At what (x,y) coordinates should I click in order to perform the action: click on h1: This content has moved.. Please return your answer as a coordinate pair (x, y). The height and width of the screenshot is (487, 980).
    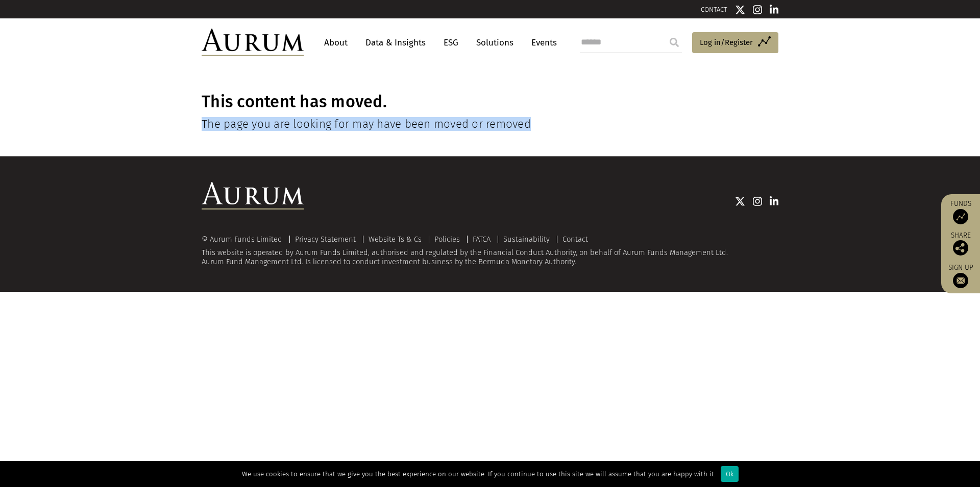
    Looking at the image, I should click on (490, 101).